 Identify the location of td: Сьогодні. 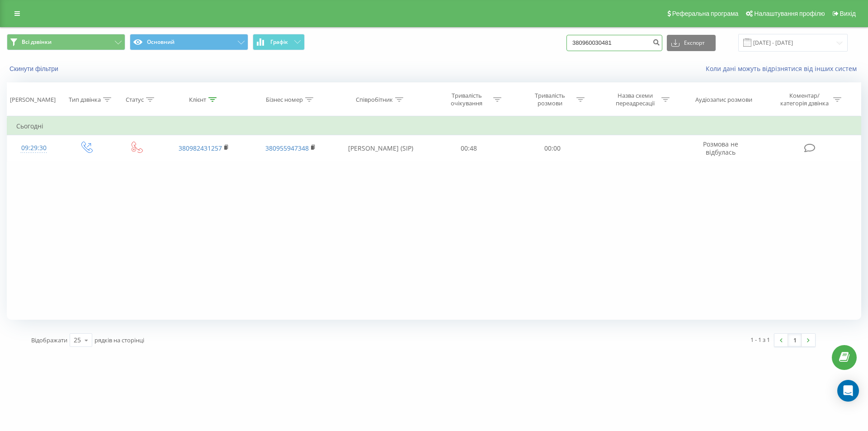
(434, 126).